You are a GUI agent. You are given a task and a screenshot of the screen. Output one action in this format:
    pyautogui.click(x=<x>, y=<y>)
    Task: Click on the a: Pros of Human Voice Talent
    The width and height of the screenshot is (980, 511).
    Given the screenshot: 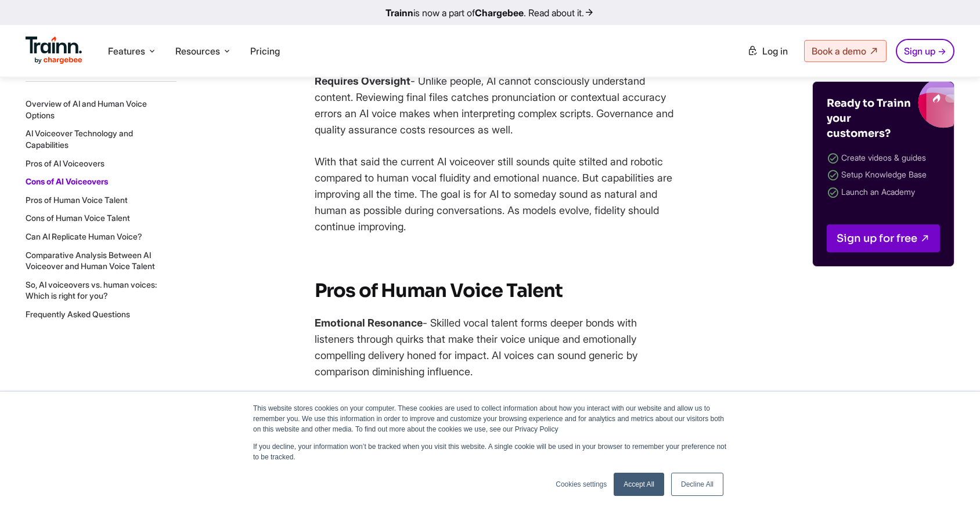 What is the action you would take?
    pyautogui.click(x=76, y=199)
    